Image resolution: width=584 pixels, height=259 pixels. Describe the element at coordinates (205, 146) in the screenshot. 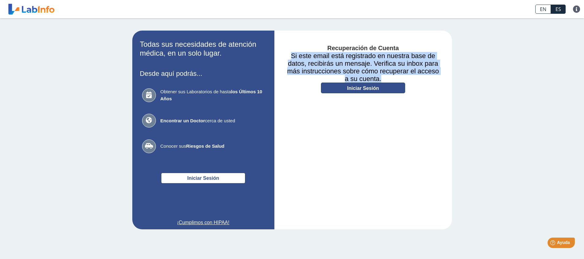

I see `b: Riesgos de Salud` at that location.